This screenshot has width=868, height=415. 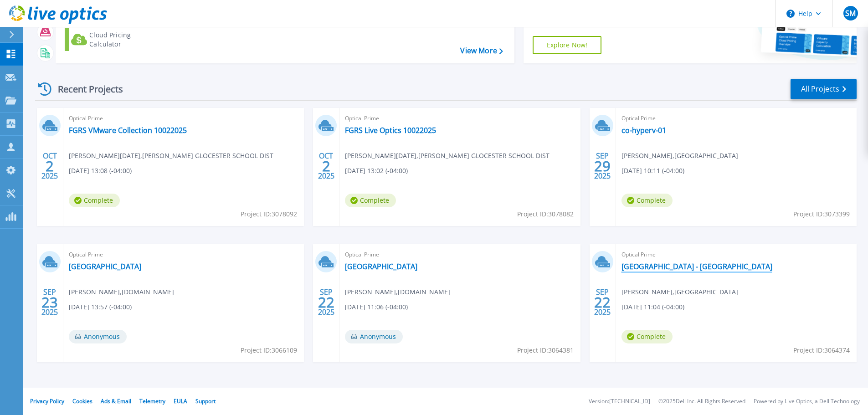 I want to click on a: All Projects, so click(x=823, y=89).